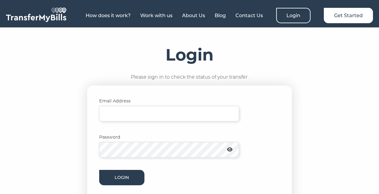 The height and width of the screenshot is (194, 379). I want to click on button: Login, so click(122, 178).